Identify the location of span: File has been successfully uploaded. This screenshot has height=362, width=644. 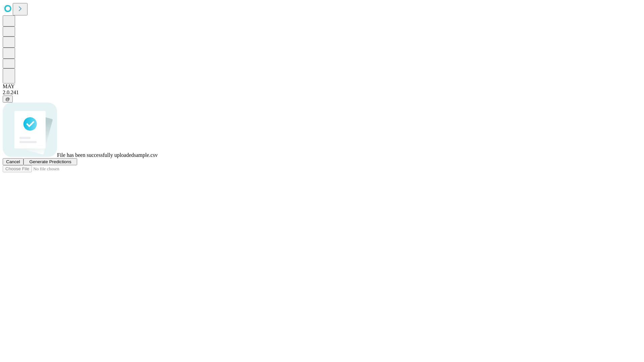
(95, 155).